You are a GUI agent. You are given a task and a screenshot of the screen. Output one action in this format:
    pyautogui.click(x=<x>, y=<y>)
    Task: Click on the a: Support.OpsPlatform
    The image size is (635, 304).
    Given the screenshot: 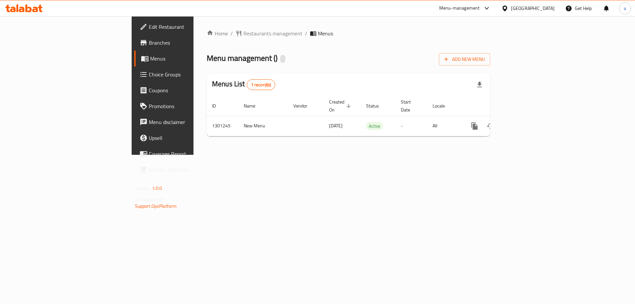 What is the action you would take?
    pyautogui.click(x=156, y=206)
    